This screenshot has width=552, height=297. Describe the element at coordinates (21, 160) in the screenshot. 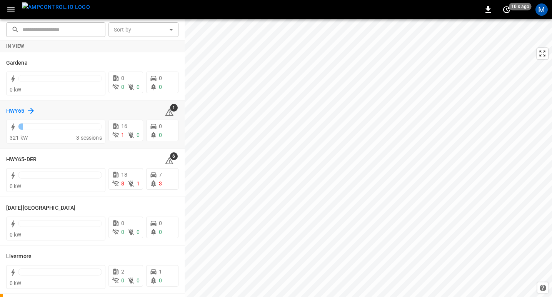

I see `h6: HWY65-DER` at that location.